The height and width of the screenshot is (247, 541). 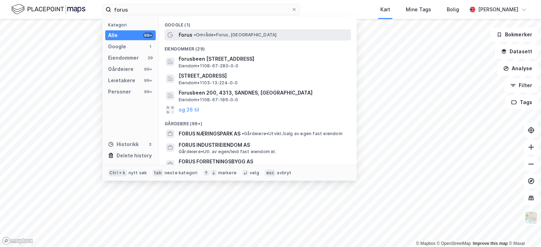 I want to click on div: Delete history, so click(x=134, y=156).